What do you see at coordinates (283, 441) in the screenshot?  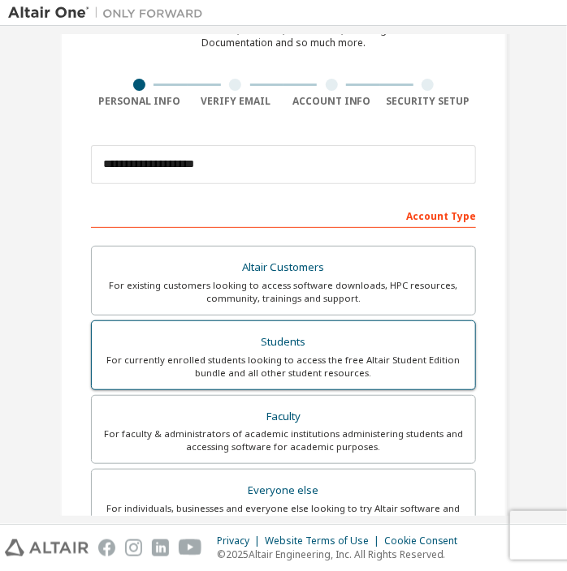 I see `div: For faculty & administrators of academic institutions administering students and accessing softwa...` at bounding box center [283, 441].